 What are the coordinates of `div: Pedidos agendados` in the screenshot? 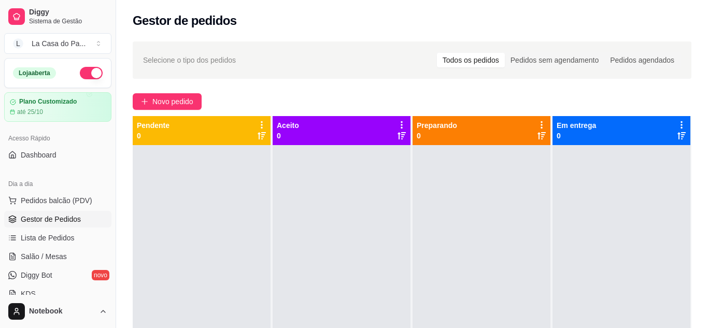 It's located at (643, 60).